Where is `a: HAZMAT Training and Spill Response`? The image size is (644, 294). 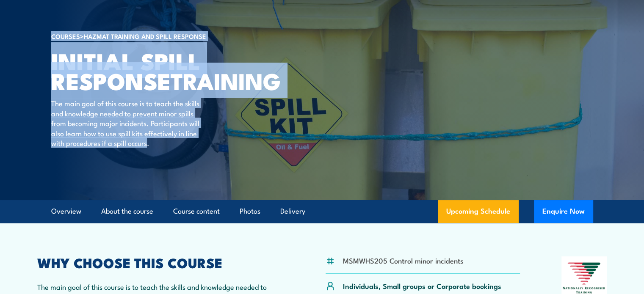 a: HAZMAT Training and Spill Response is located at coordinates (145, 36).